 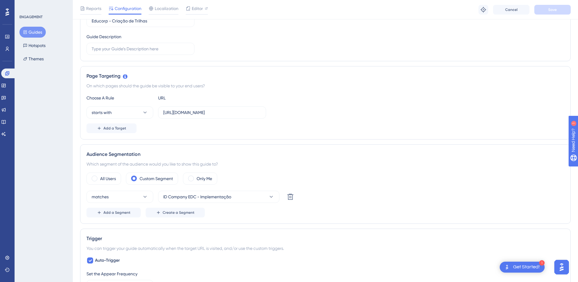 What do you see at coordinates (511, 10) in the screenshot?
I see `span: Cancel` at bounding box center [511, 10].